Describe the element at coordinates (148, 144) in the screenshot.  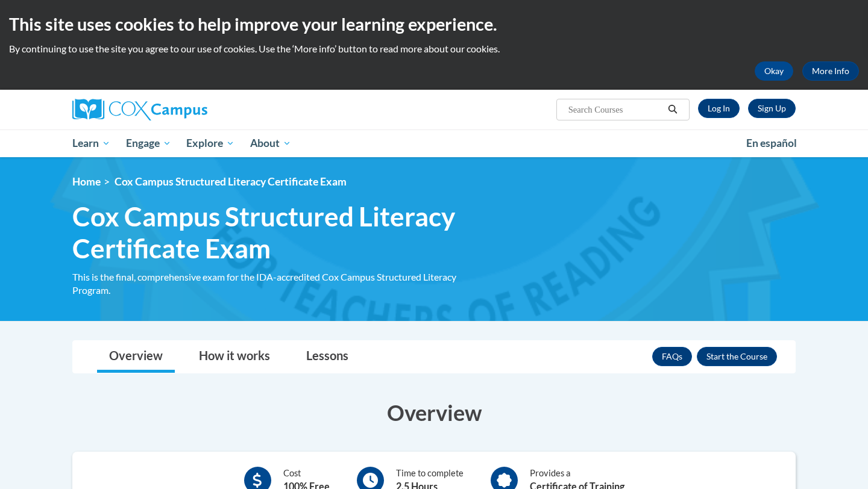
I see `a: Engage` at that location.